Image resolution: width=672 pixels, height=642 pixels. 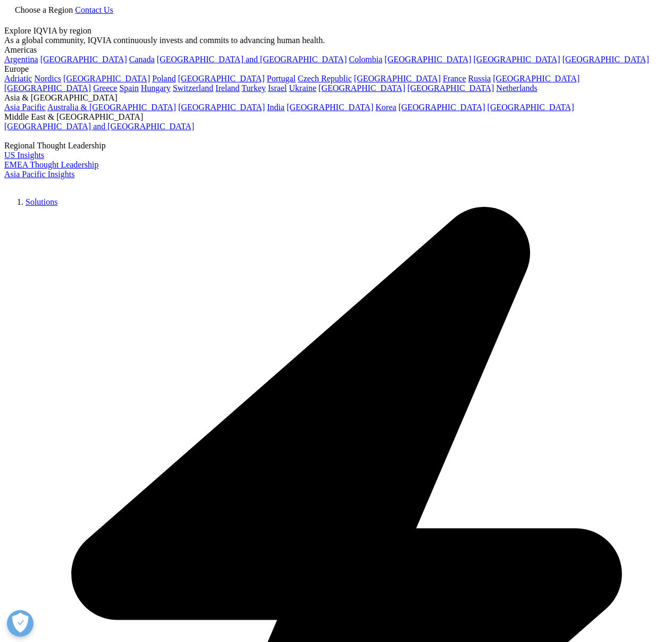 What do you see at coordinates (21, 59) in the screenshot?
I see `a: Argentina` at bounding box center [21, 59].